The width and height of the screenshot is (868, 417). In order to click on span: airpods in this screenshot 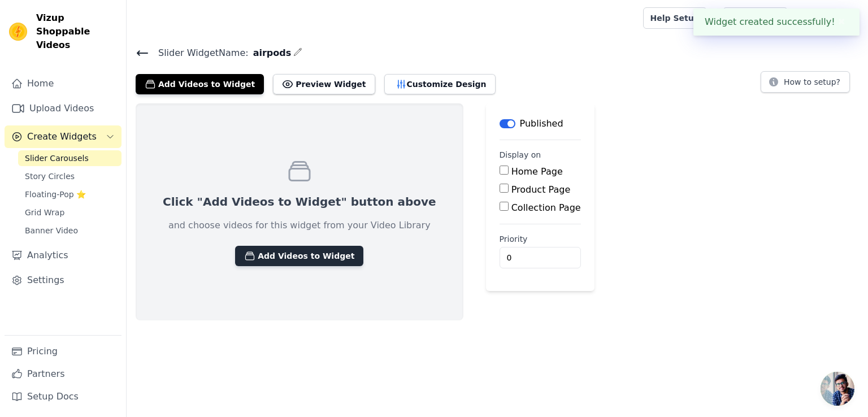, I will do `click(270, 53)`.